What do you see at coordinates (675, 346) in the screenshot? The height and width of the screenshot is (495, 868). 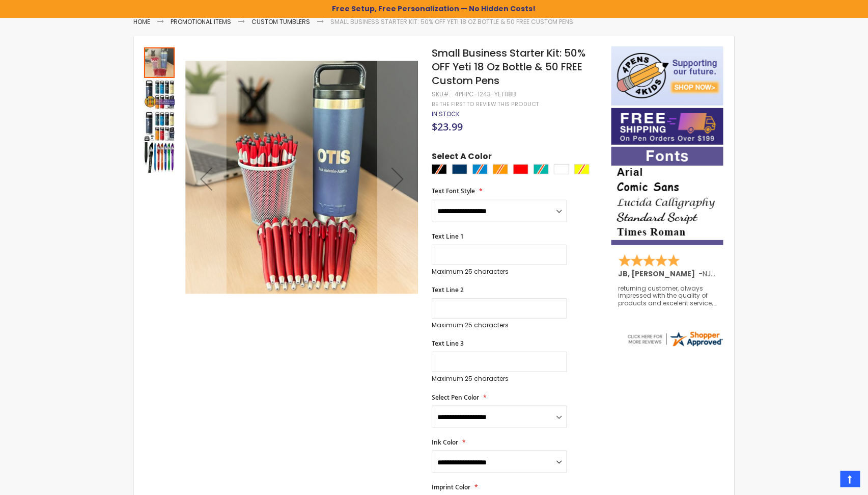 I see `a: 4pens.com certificate URL` at bounding box center [675, 346].